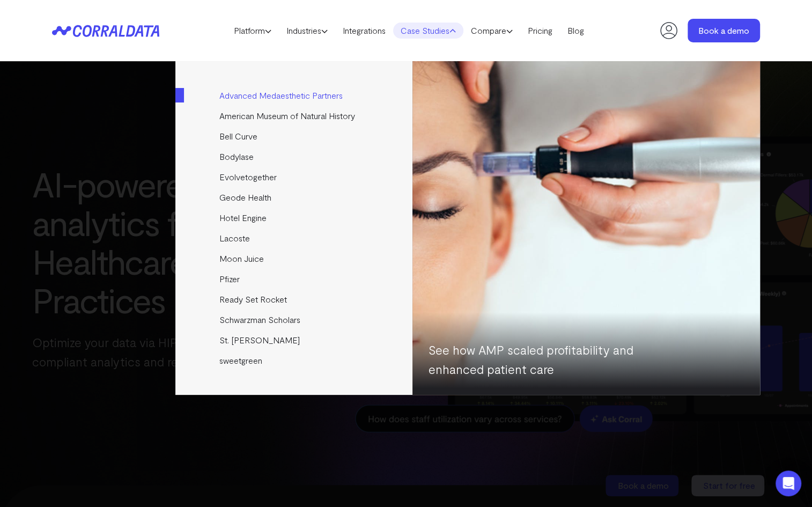  Describe the element at coordinates (549, 359) in the screenshot. I see `p: See how AMP scaled profitability and enhanced patient care` at that location.